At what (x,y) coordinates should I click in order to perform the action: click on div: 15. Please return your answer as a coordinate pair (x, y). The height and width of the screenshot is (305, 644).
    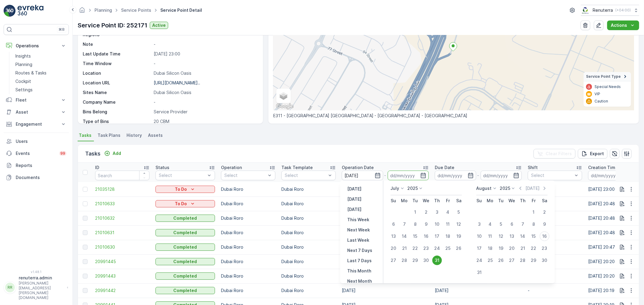
    Looking at the image, I should click on (415, 237).